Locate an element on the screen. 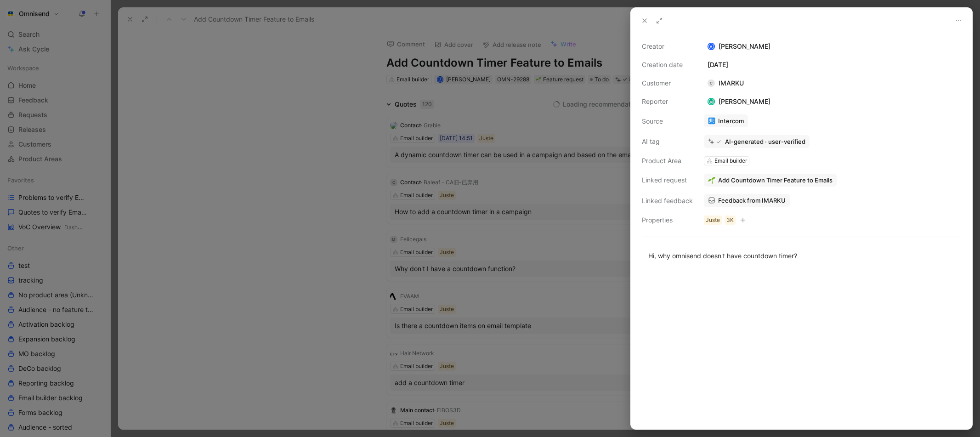 This screenshot has height=437, width=980. span: Feedback from IMARKU is located at coordinates (752, 201).